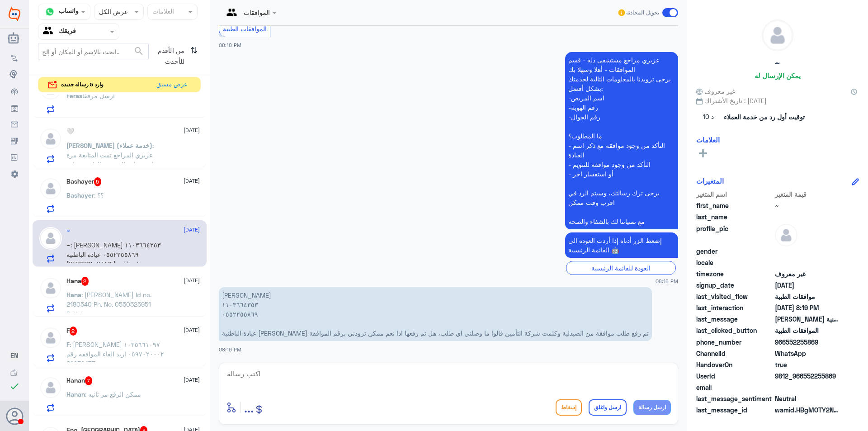 Image resolution: width=868 pixels, height=431 pixels. I want to click on span: 966552255869, so click(807, 342).